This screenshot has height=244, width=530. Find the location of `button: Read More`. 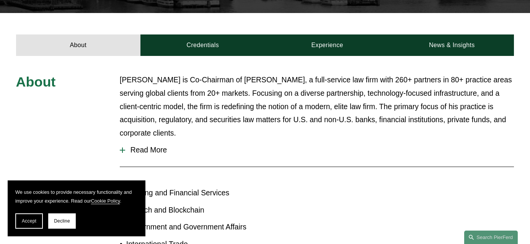

button: Read More is located at coordinates (317, 150).